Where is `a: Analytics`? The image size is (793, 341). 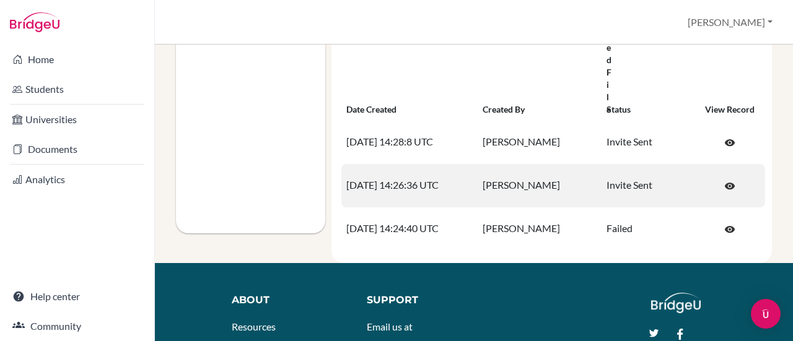 a: Analytics is located at coordinates (77, 180).